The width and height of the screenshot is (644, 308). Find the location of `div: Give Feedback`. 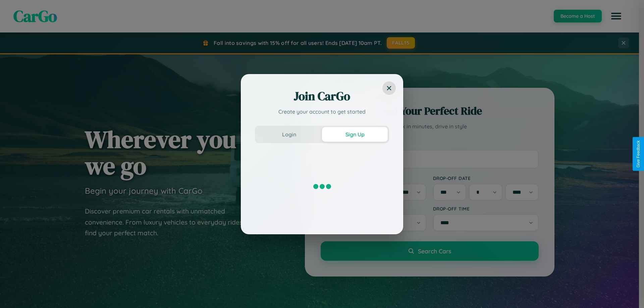

div: Give Feedback is located at coordinates (638, 154).